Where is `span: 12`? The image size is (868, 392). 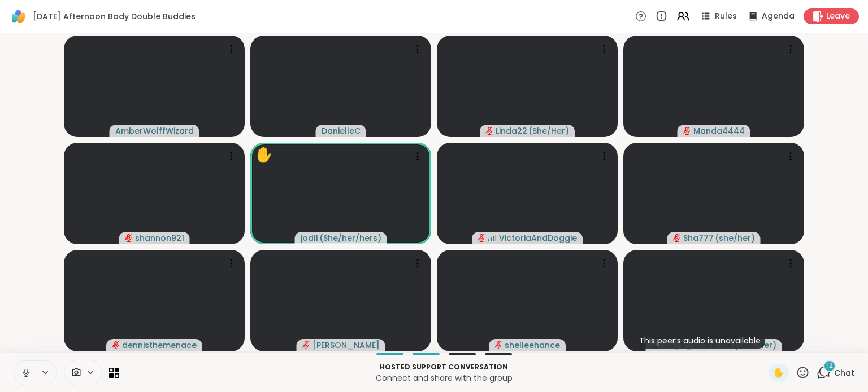
span: 12 is located at coordinates (829, 366).